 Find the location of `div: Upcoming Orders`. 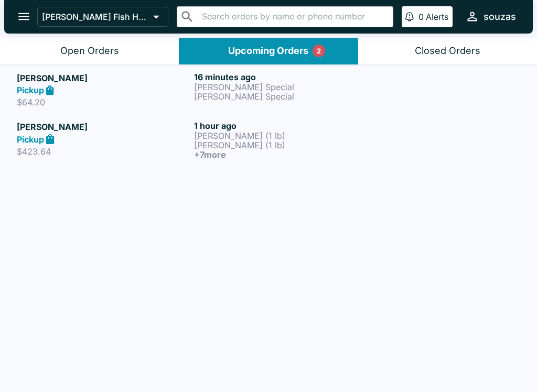

div: Upcoming Orders is located at coordinates (268, 51).